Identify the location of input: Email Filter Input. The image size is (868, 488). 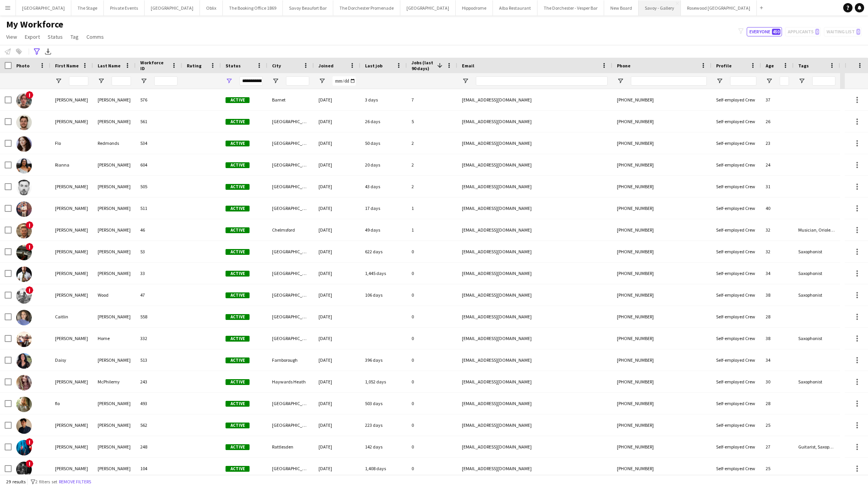
(541, 81).